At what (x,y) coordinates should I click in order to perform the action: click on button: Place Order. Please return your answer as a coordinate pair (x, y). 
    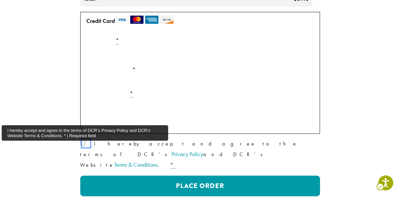
    Looking at the image, I should click on (200, 186).